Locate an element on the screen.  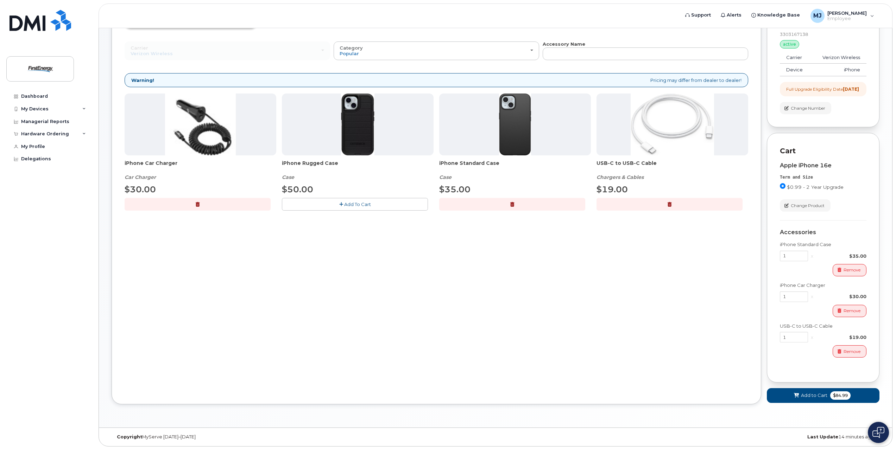
strong: Warning! is located at coordinates (142, 80).